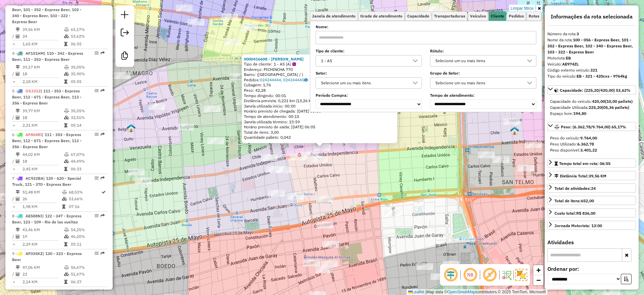  I want to click on a: Jornada Motorista: 13:00, so click(591, 225).